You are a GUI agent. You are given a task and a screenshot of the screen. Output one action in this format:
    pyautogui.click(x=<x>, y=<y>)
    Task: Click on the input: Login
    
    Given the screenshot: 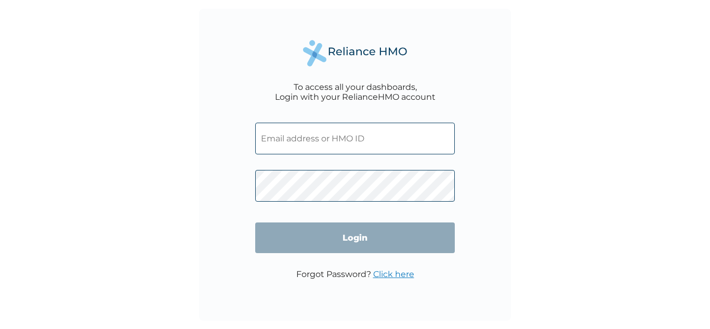 What is the action you would take?
    pyautogui.click(x=355, y=238)
    